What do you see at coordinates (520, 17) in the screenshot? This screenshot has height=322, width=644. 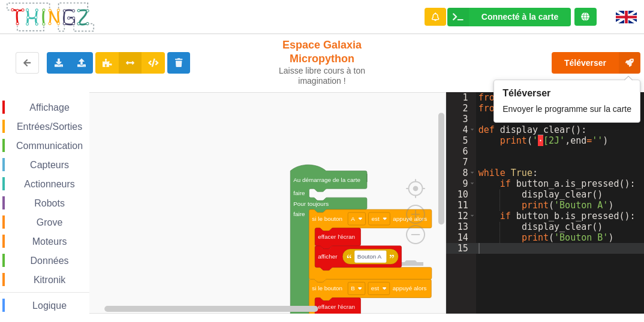 I see `div: Connecté à la carte` at bounding box center [520, 17].